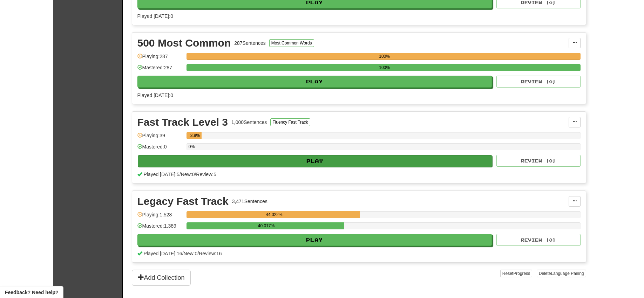  Describe the element at coordinates (31, 292) in the screenshot. I see `span: Open feedback widget` at that location.